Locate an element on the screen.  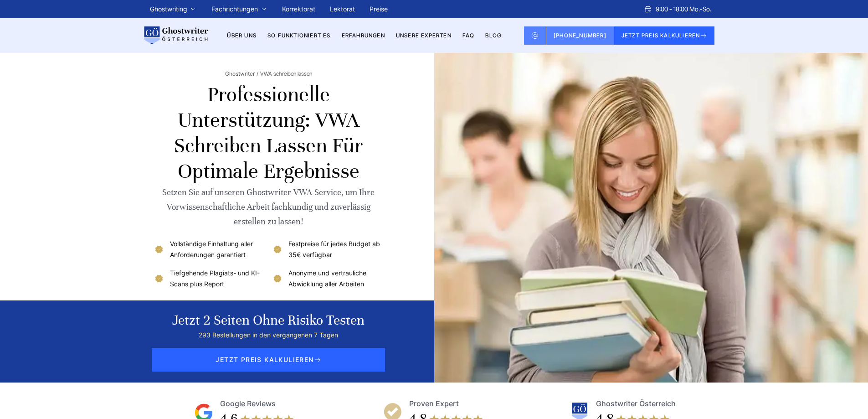
a: Ghostwriter is located at coordinates (242, 74).